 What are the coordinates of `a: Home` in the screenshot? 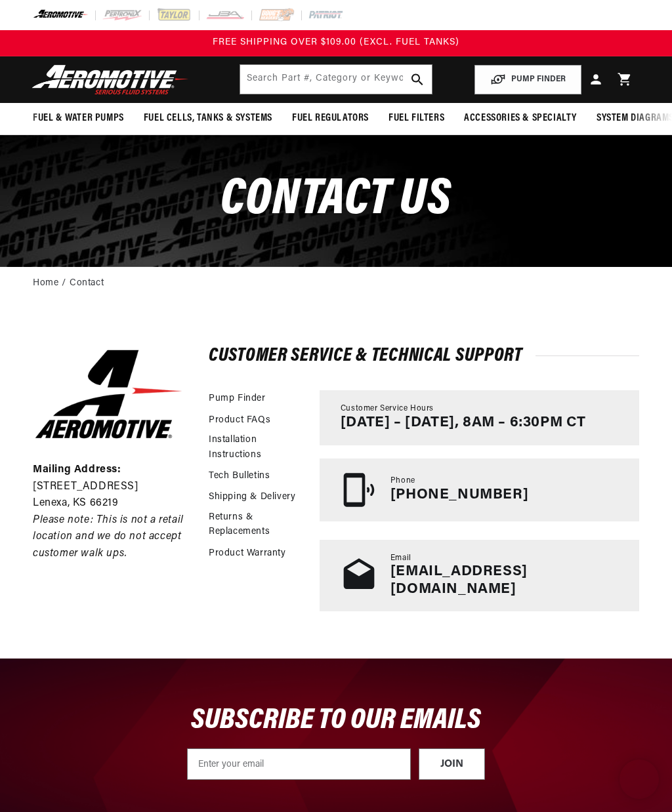 It's located at (45, 283).